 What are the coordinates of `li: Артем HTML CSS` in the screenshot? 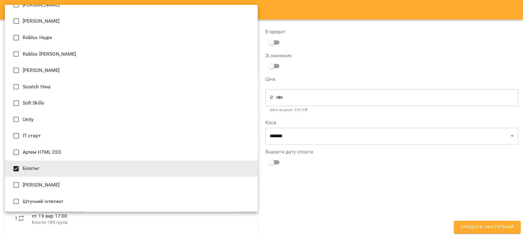 It's located at (131, 152).